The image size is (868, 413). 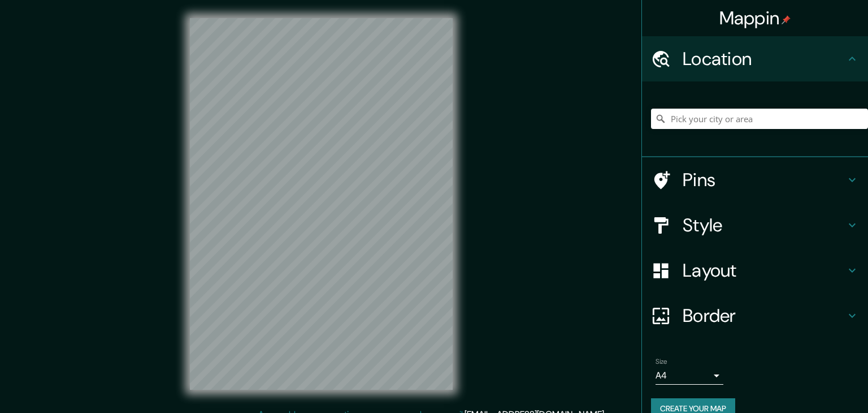 I want to click on div: Border, so click(x=755, y=315).